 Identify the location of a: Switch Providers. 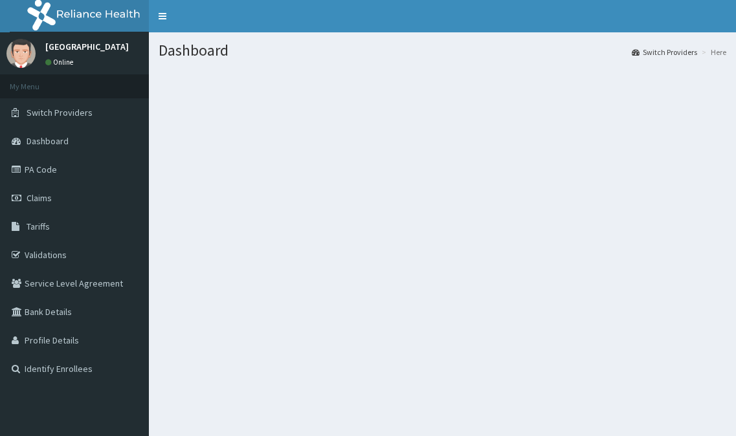
(664, 52).